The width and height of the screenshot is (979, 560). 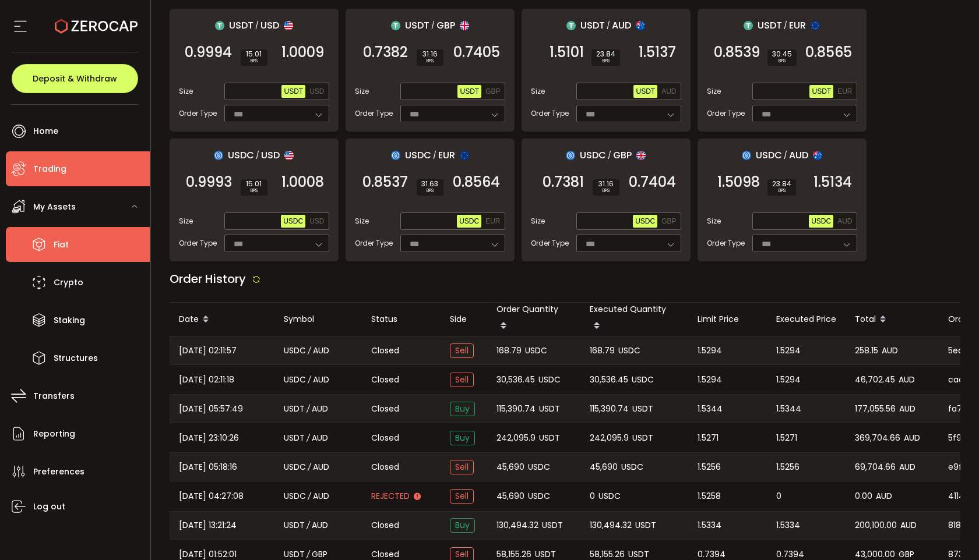 What do you see at coordinates (59, 472) in the screenshot?
I see `span: Preferences` at bounding box center [59, 472].